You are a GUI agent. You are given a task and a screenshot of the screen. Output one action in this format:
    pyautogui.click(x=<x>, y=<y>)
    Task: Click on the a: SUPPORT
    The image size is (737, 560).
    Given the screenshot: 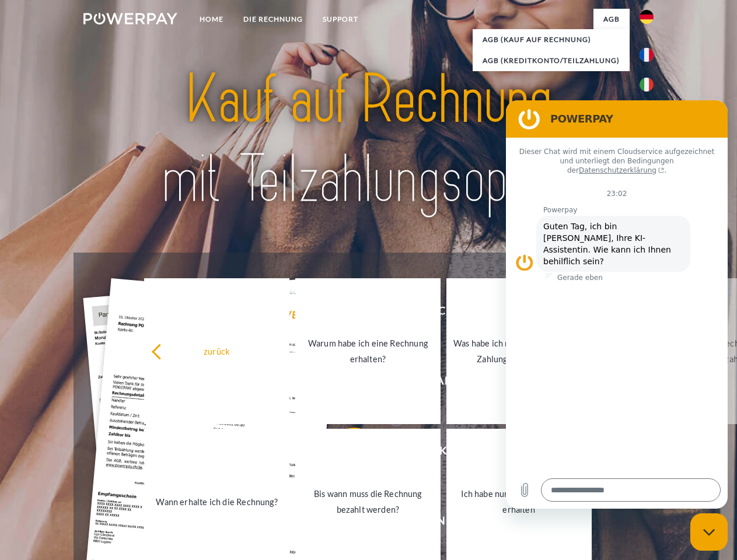 What is the action you would take?
    pyautogui.click(x=340, y=19)
    